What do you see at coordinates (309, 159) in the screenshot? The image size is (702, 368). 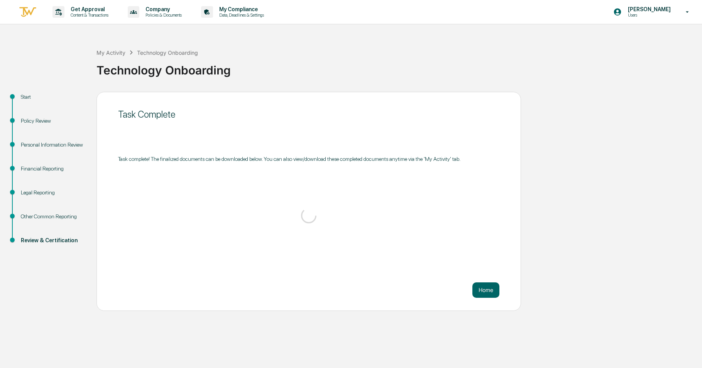 I see `div: Task complete! The finalized documents can be downloaded below. You can also view/download these ...` at bounding box center [309, 159].